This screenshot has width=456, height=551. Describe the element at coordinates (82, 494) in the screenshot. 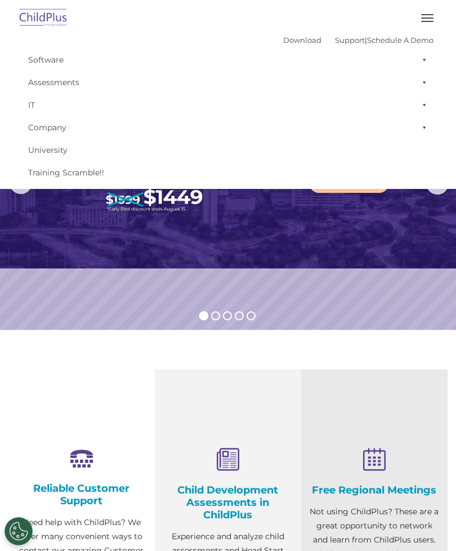

I see `h4: Reliable Customer Support` at that location.